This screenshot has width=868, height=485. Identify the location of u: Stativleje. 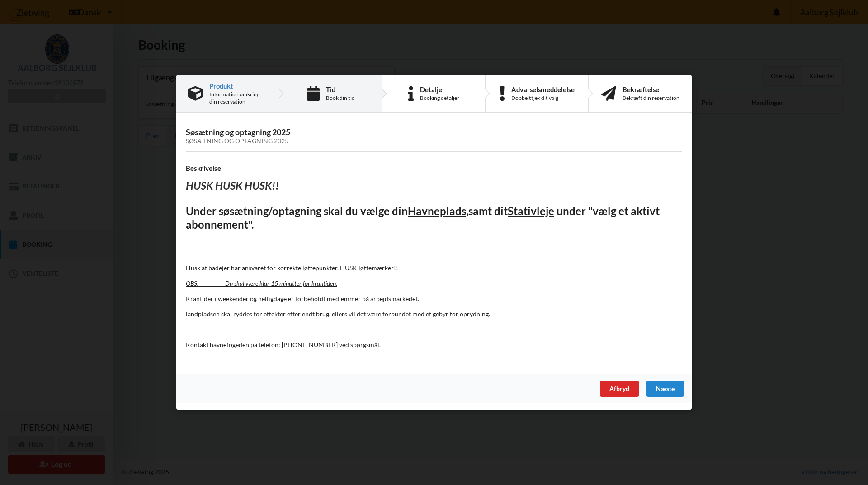
(530, 211).